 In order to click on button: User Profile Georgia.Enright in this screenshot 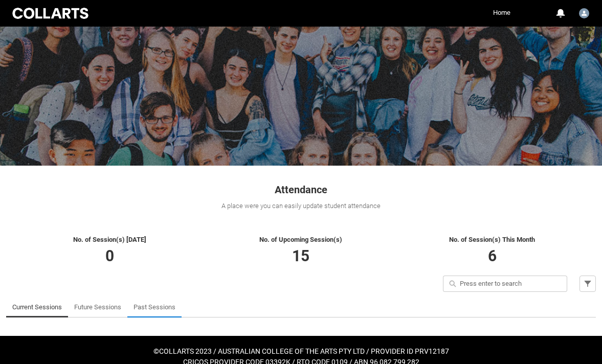, I will do `click(584, 13)`.